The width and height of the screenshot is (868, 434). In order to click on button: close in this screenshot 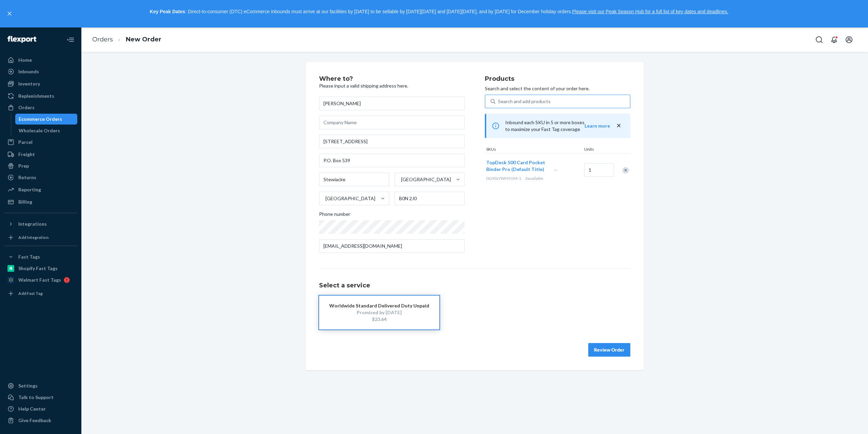, I will do `click(619, 126)`.